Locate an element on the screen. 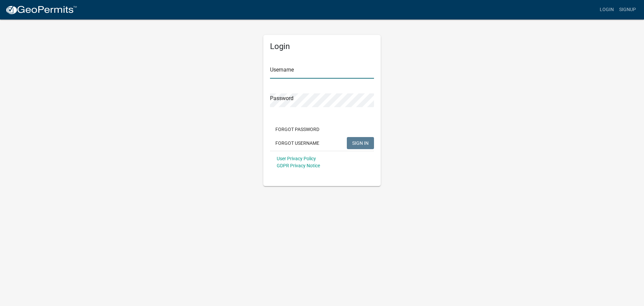 This screenshot has height=306, width=644. a: User Privacy Policy is located at coordinates (296, 159).